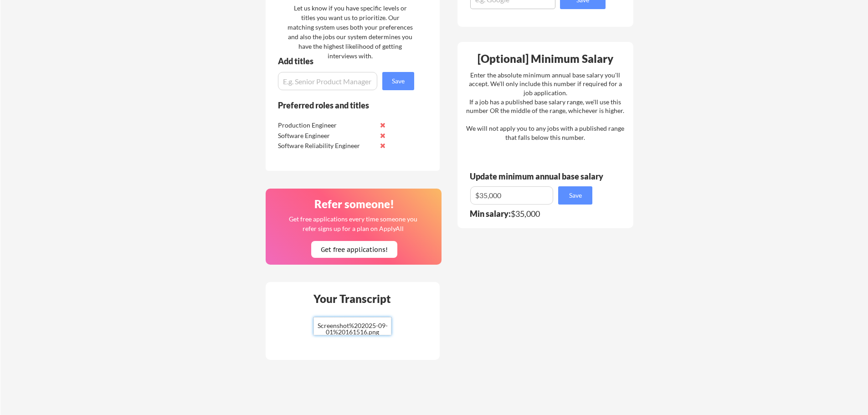  What do you see at coordinates (352, 224) in the screenshot?
I see `div: Get free applications every time someone you refer signs up for a plan on ApplyAll` at bounding box center [352, 224].